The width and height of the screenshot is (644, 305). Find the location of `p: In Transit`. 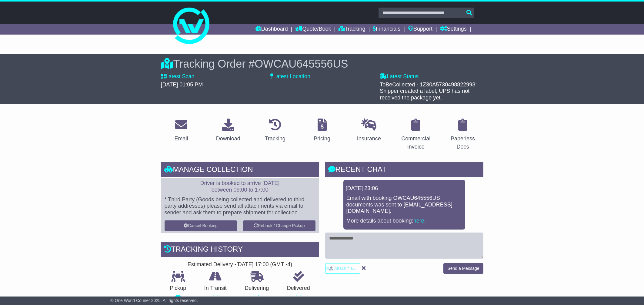

p: In Transit is located at coordinates (215, 288).